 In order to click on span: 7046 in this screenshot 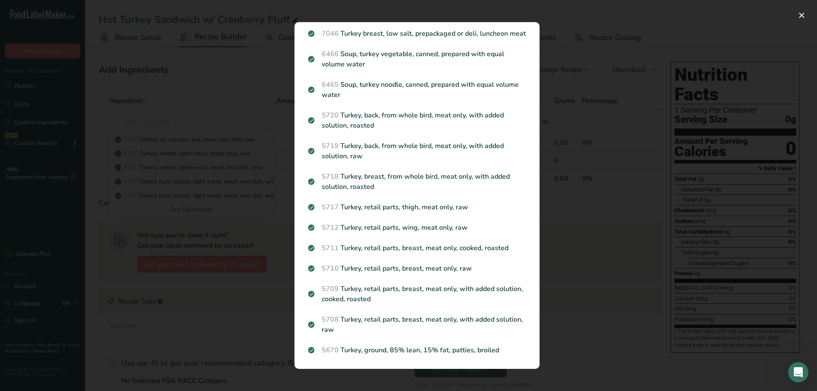, I will do `click(330, 34)`.